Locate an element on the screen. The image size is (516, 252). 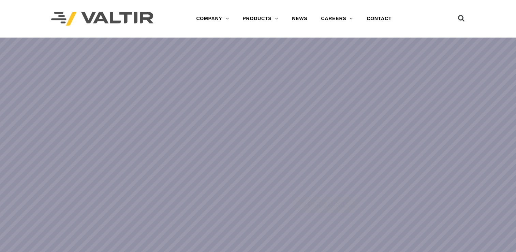
a: COMPANY is located at coordinates (212, 19).